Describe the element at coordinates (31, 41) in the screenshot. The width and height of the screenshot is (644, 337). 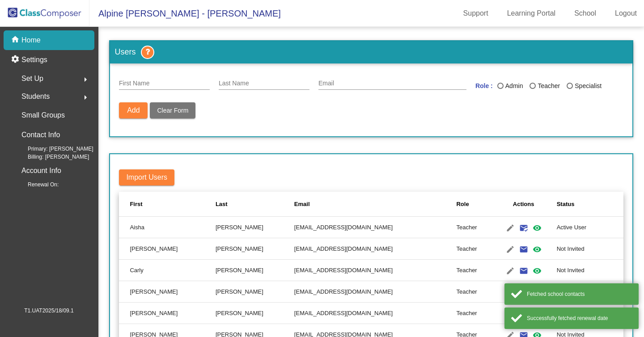
I see `p: Home` at that location.